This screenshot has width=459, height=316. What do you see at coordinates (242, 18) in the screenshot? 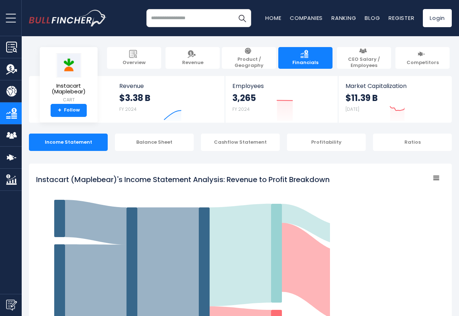
I see `button: Search` at bounding box center [242, 18].